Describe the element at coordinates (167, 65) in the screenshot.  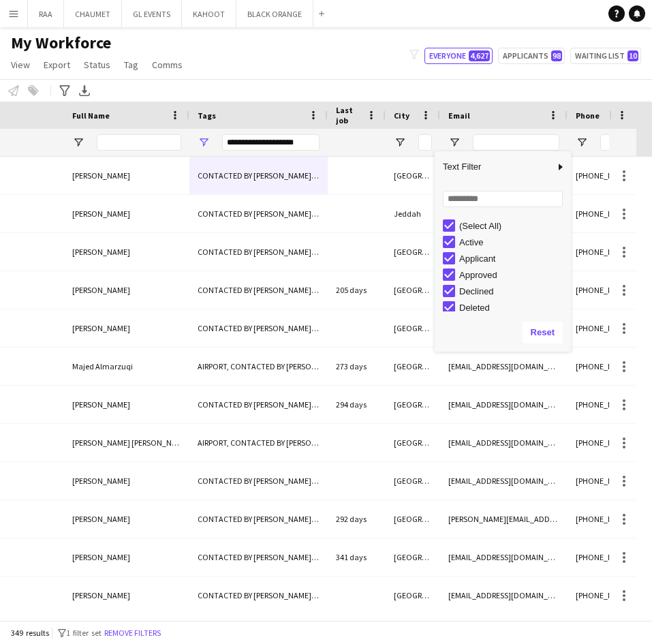
I see `a: Comms` at that location.